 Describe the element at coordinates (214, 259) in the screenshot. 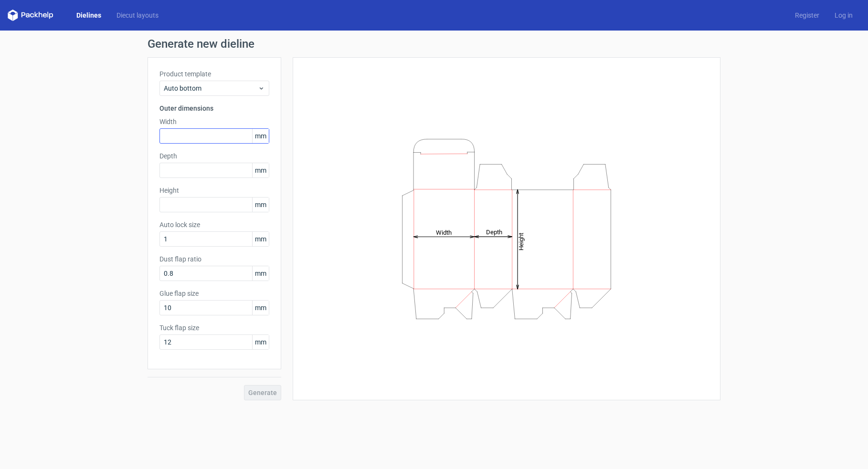

I see `label: Dust flap ratio` at that location.